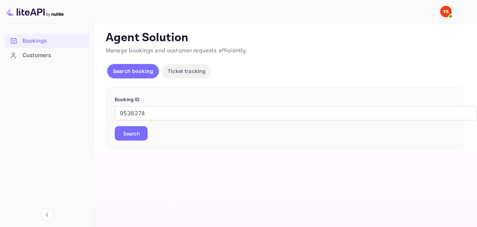 This screenshot has height=227, width=477. I want to click on p: Search booking, so click(133, 71).